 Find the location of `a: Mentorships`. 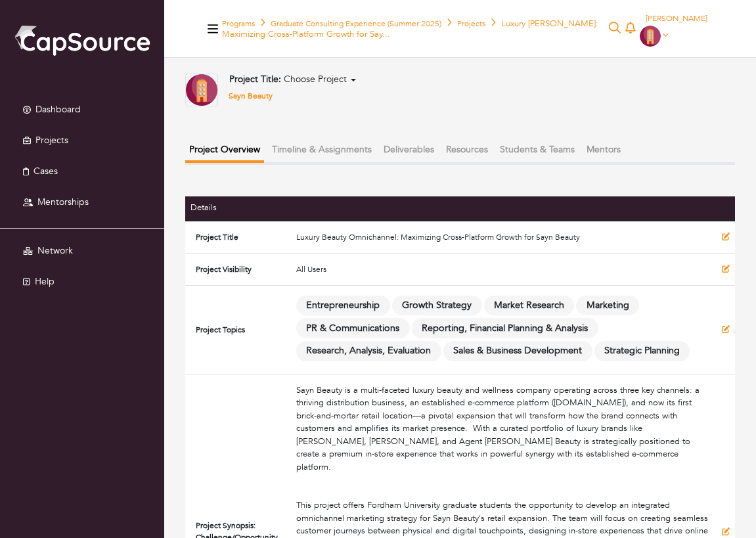

a: Mentorships is located at coordinates (82, 202).